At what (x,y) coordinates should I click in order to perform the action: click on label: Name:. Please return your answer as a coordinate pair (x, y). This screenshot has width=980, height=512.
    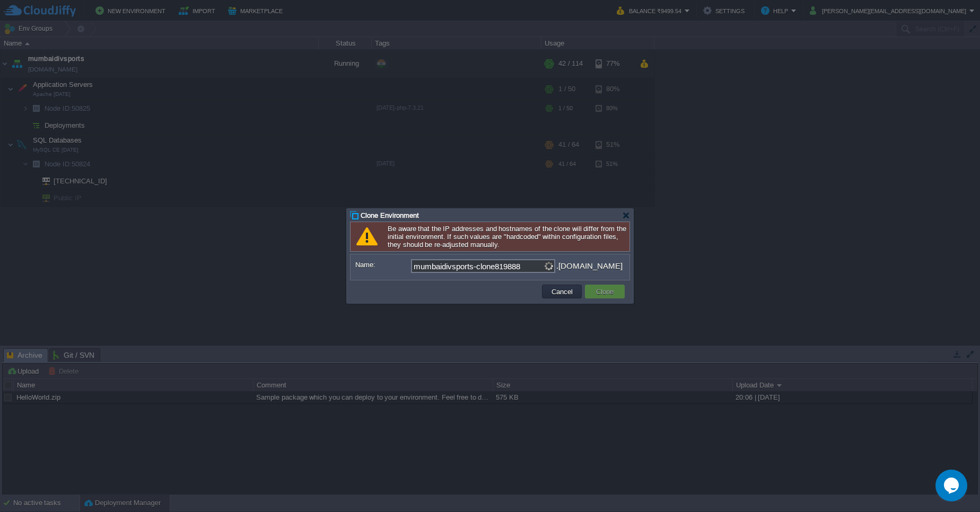
    Looking at the image, I should click on (382, 265).